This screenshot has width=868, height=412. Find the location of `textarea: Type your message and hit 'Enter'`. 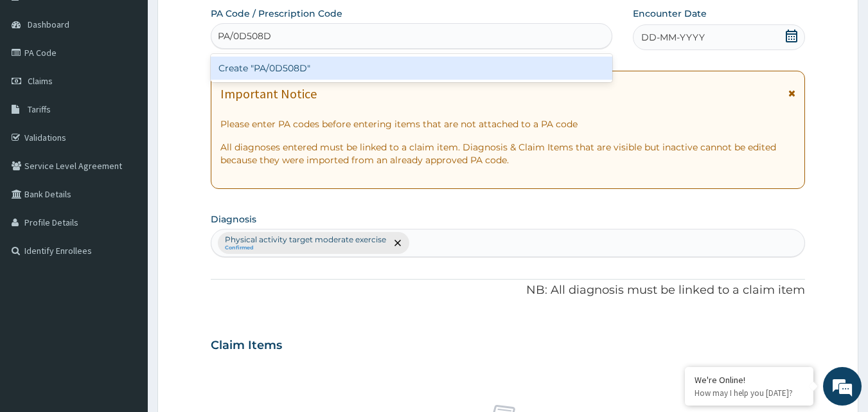

textarea: Type your message and hit 'Enter' is located at coordinates (125, 297).